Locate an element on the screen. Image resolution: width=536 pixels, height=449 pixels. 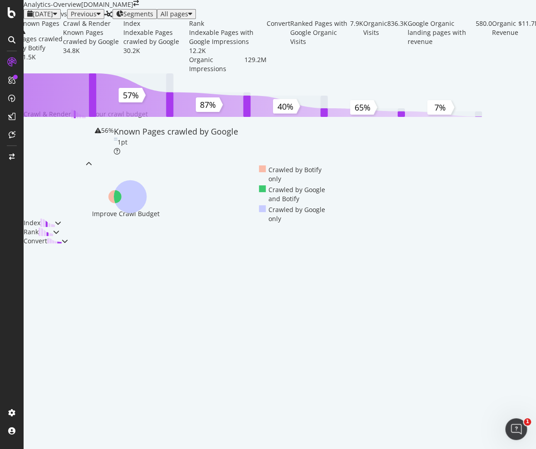
span: Segments is located at coordinates (138, 14).